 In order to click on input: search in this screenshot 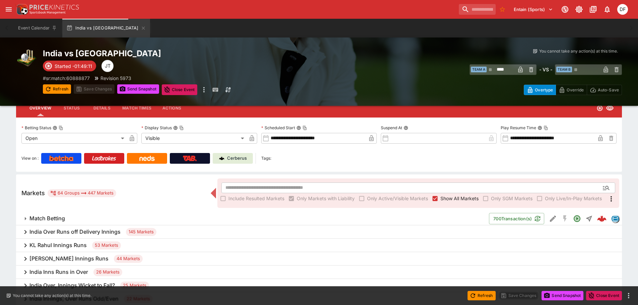, I will do `click(477, 9)`.